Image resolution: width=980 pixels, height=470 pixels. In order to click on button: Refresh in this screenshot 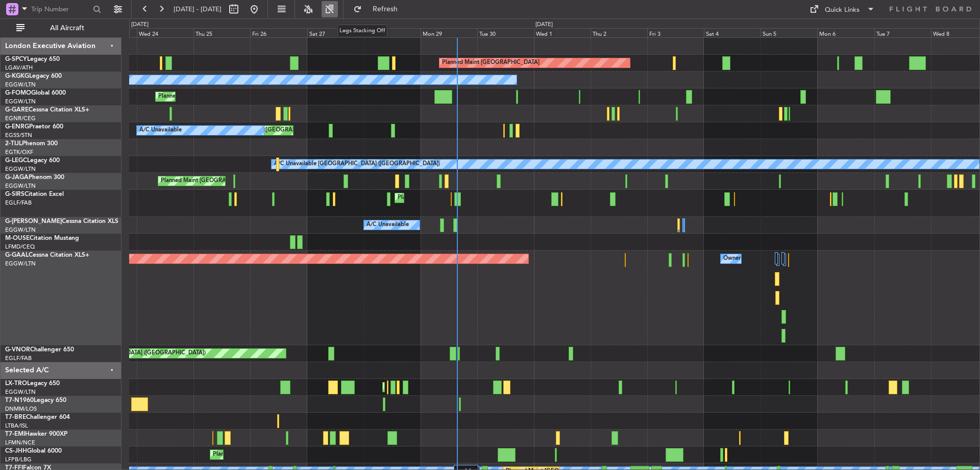, I will do `click(380, 9)`.